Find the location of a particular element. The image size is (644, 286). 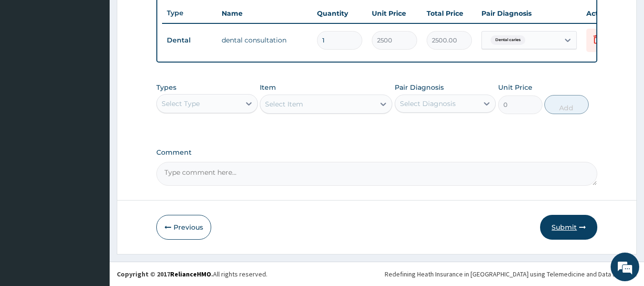

button: Submit is located at coordinates (569, 227).